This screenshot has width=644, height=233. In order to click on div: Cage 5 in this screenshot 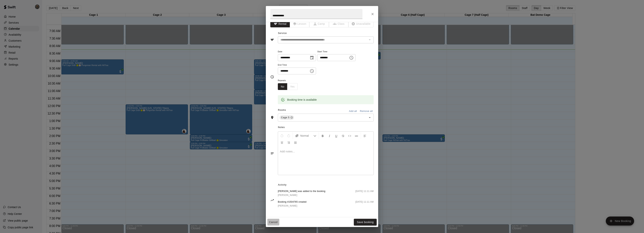, I will do `click(287, 117)`.